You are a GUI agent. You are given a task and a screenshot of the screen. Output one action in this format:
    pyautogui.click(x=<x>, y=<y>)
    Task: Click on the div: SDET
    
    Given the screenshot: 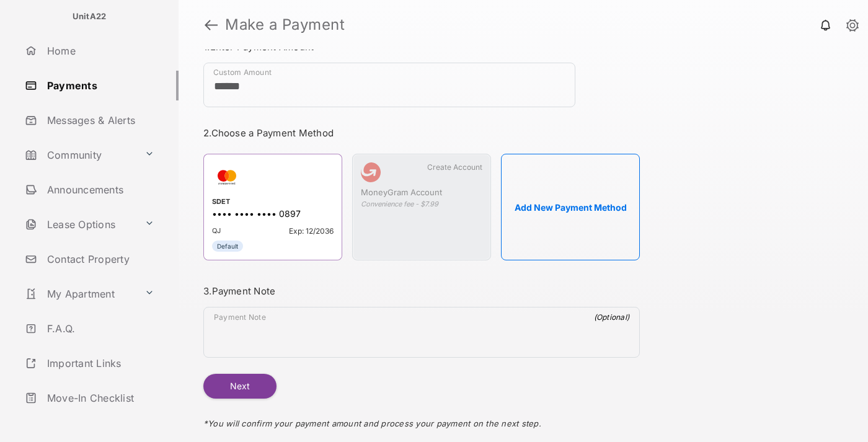 What is the action you would take?
    pyautogui.click(x=273, y=203)
    